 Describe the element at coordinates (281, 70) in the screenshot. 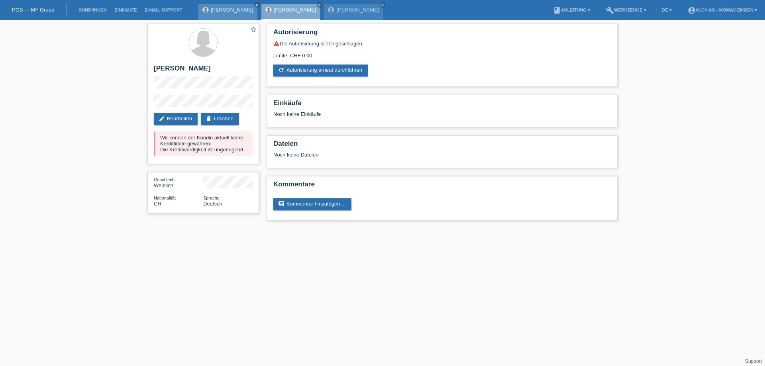

I see `i: refresh` at that location.